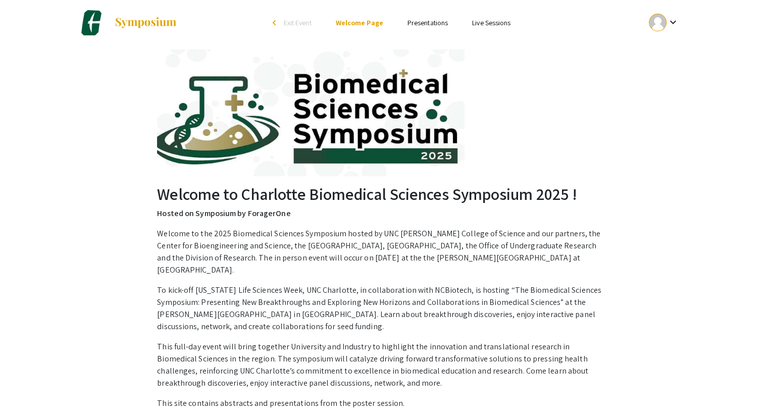  I want to click on p: This site contains abstracts and presentations from the poster session., so click(384, 404).